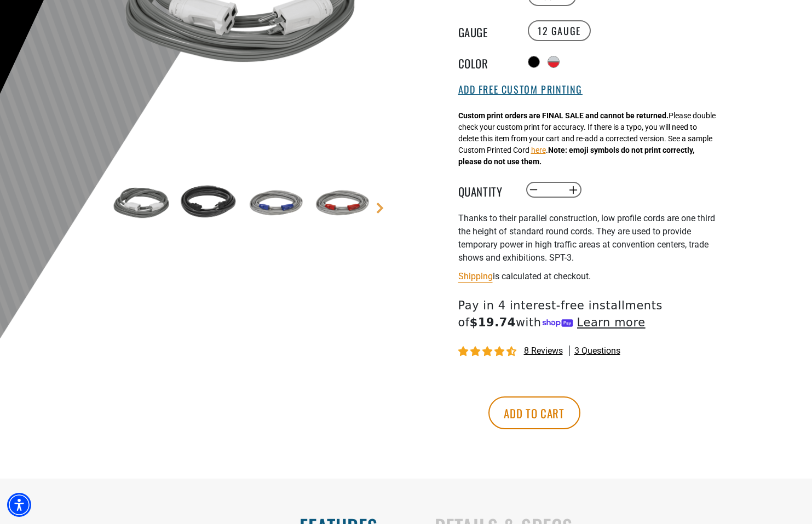 The width and height of the screenshot is (812, 524). Describe the element at coordinates (475, 276) in the screenshot. I see `a: Shipping` at that location.